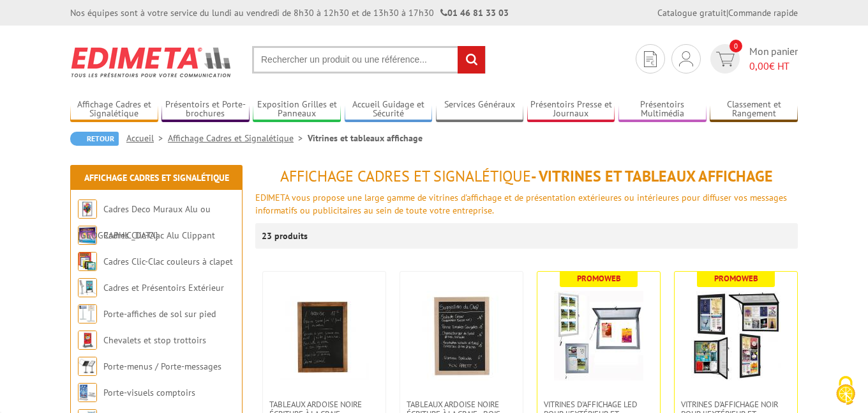 The width and height of the screenshot is (868, 413). I want to click on input: rechercher, so click(471, 60).